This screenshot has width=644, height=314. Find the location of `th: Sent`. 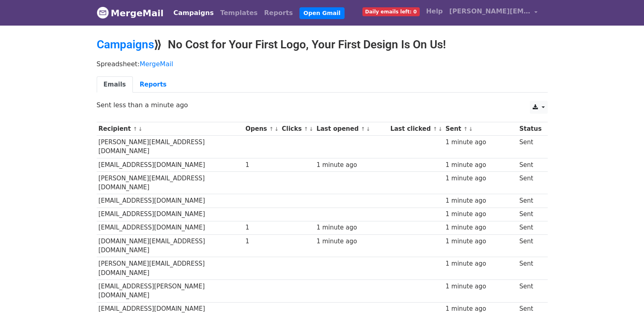

th: Sent is located at coordinates (481, 129).